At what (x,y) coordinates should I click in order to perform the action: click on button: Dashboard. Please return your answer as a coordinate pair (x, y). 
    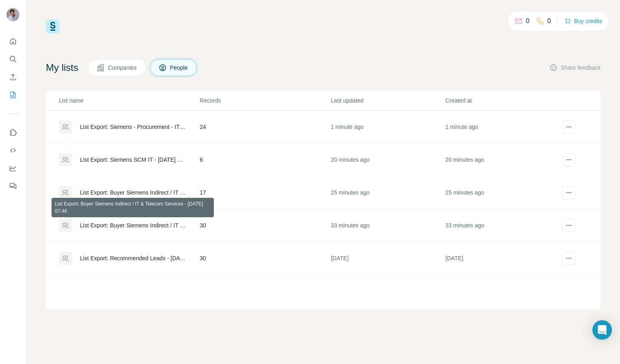
    Looking at the image, I should click on (13, 168).